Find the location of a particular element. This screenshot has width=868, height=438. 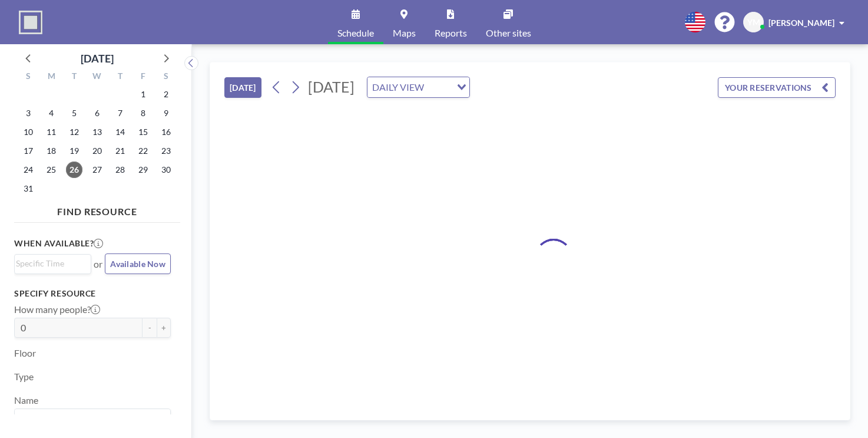

span: Monday, August 4, 2025 is located at coordinates (51, 113).